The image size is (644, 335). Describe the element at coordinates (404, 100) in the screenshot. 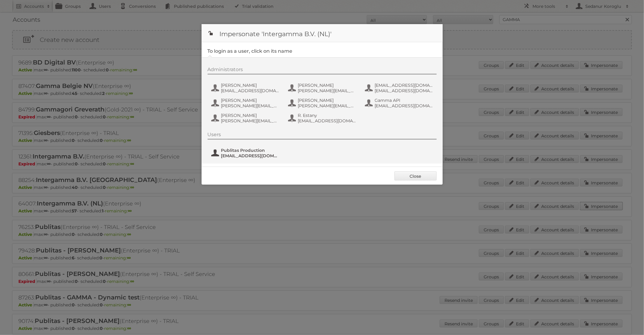

I see `span: Gamma API` at that location.